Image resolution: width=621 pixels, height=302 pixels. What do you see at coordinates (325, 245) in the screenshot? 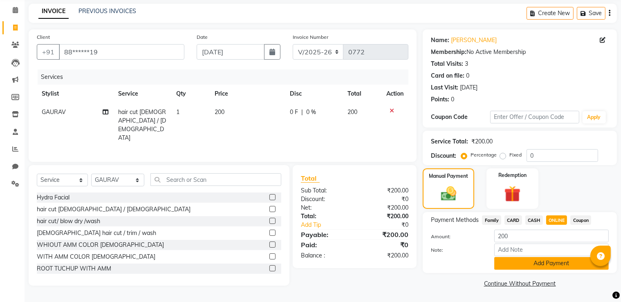
I see `div: Paid:` at bounding box center [325, 245].